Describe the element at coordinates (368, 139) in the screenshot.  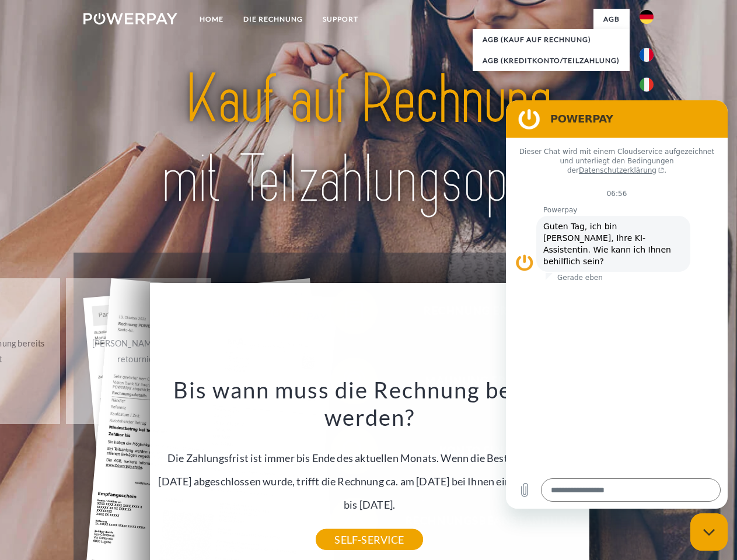
I see `img: title-powerpay_de.svg` at that location.